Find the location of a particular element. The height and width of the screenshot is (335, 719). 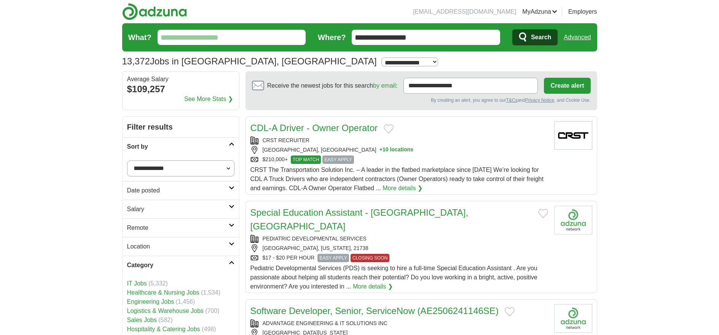

a: by email is located at coordinates (385, 85).